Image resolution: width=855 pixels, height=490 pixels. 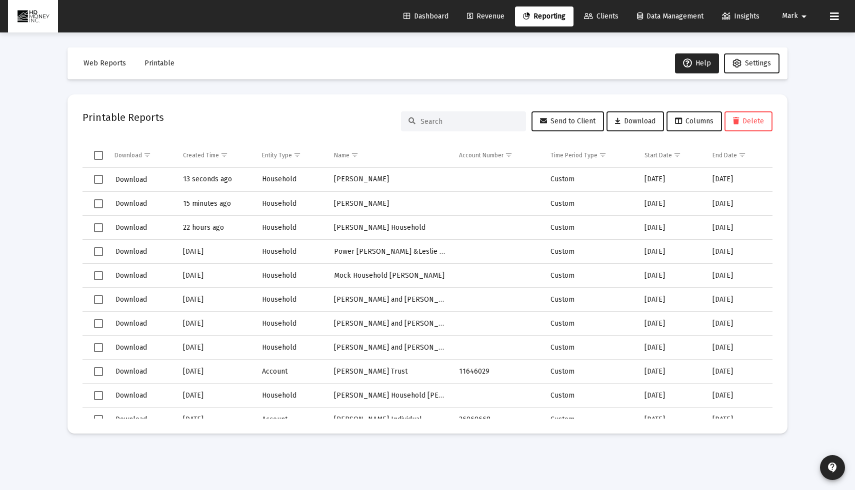 I want to click on td: 36069668, so click(x=497, y=420).